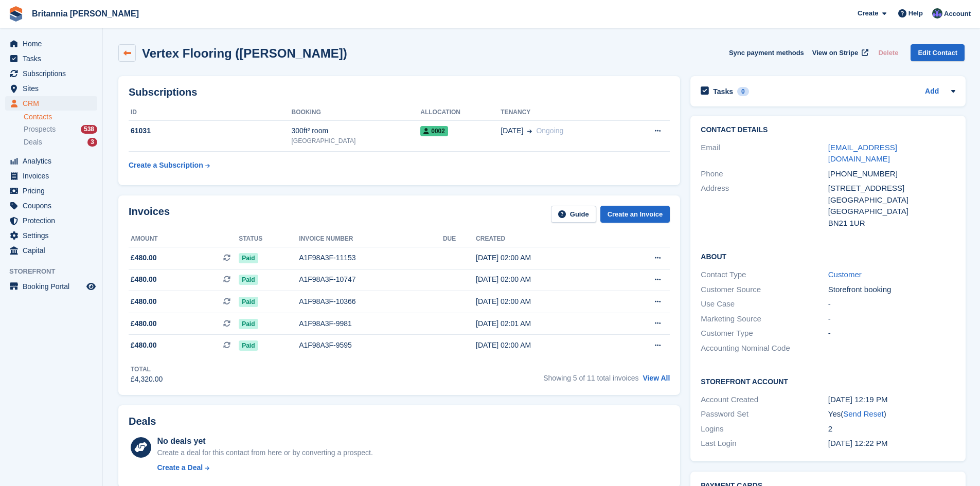  What do you see at coordinates (60, 142) in the screenshot?
I see `a: Deals 3` at bounding box center [60, 142].